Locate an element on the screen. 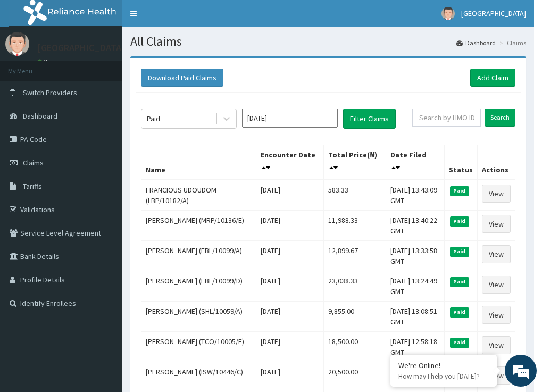  button: Download Paid Claims is located at coordinates (182, 77).